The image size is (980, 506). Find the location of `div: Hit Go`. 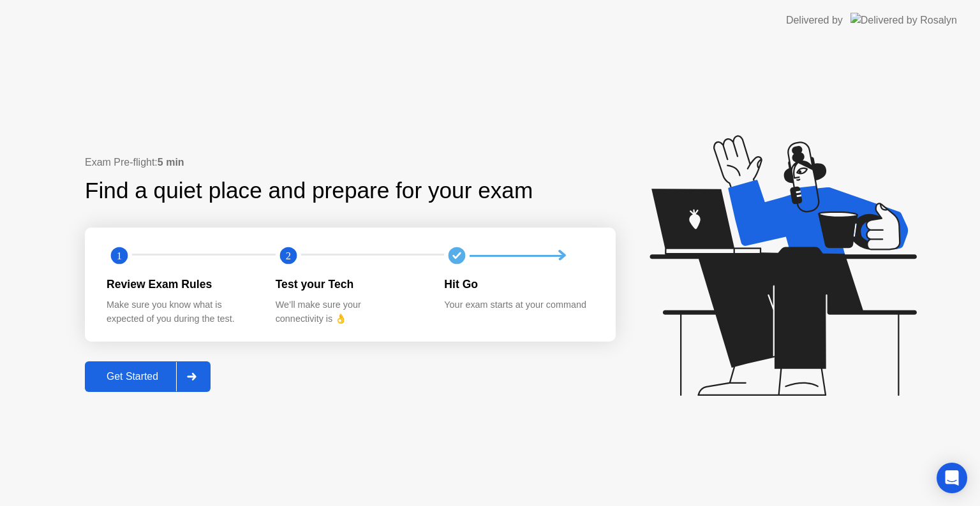

div: Hit Go is located at coordinates (518, 285).